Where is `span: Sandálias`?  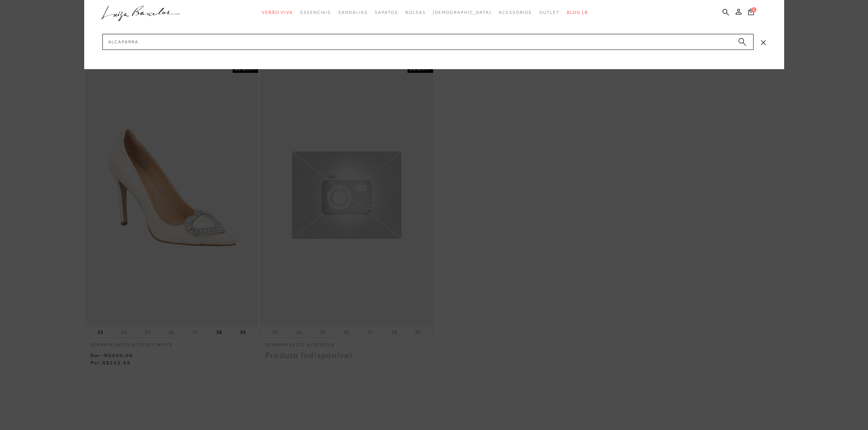 span: Sandálias is located at coordinates (352, 12).